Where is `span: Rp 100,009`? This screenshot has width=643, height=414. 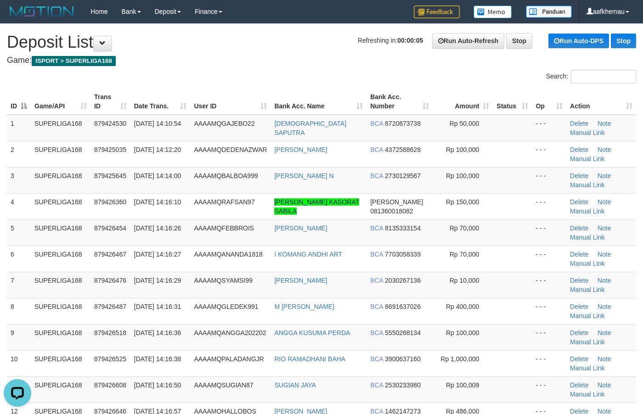 span: Rp 100,009 is located at coordinates (462, 385).